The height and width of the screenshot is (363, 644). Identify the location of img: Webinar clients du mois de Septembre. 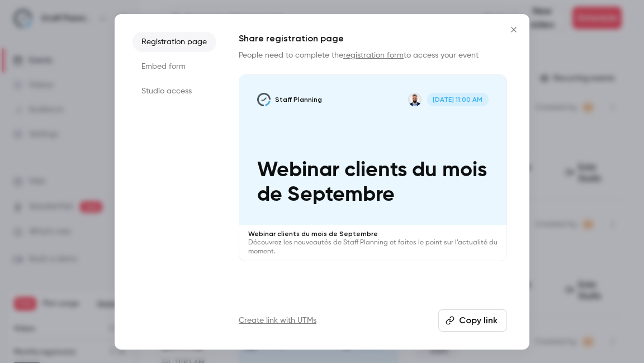
(264, 99).